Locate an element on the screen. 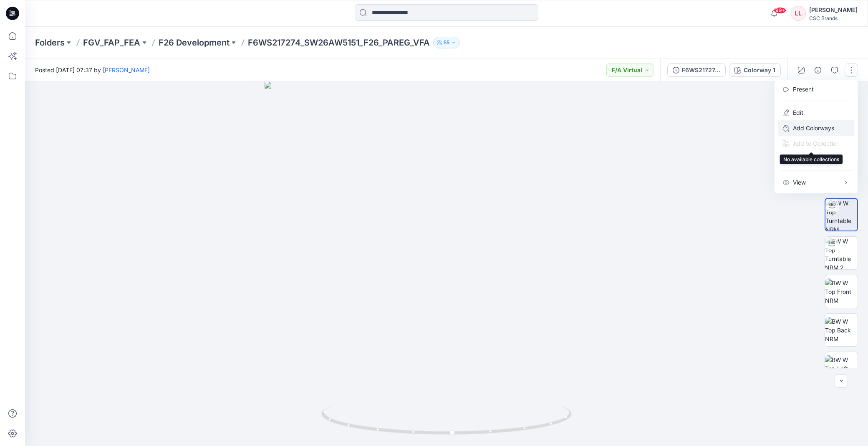 The image size is (868, 446). a: Present is located at coordinates (803, 89).